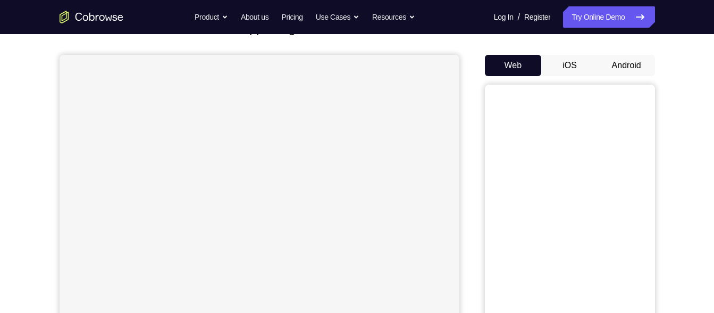  Describe the element at coordinates (393, 17) in the screenshot. I see `button: Resources` at that location.